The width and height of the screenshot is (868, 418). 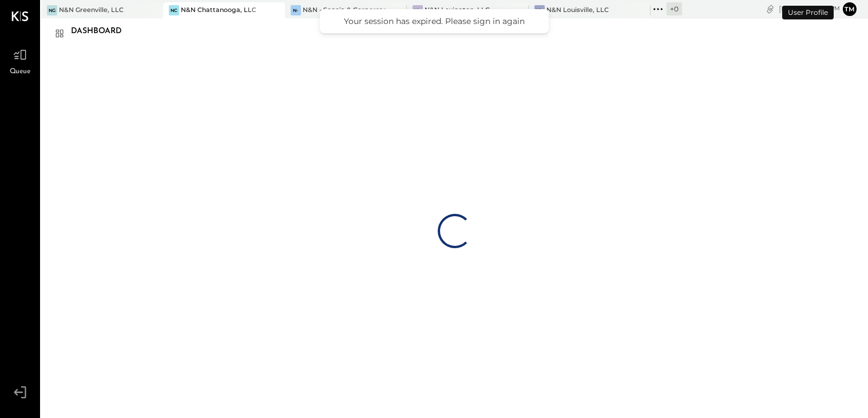 What do you see at coordinates (457, 10) in the screenshot?
I see `div: N&N Lexington, LLC` at bounding box center [457, 10].